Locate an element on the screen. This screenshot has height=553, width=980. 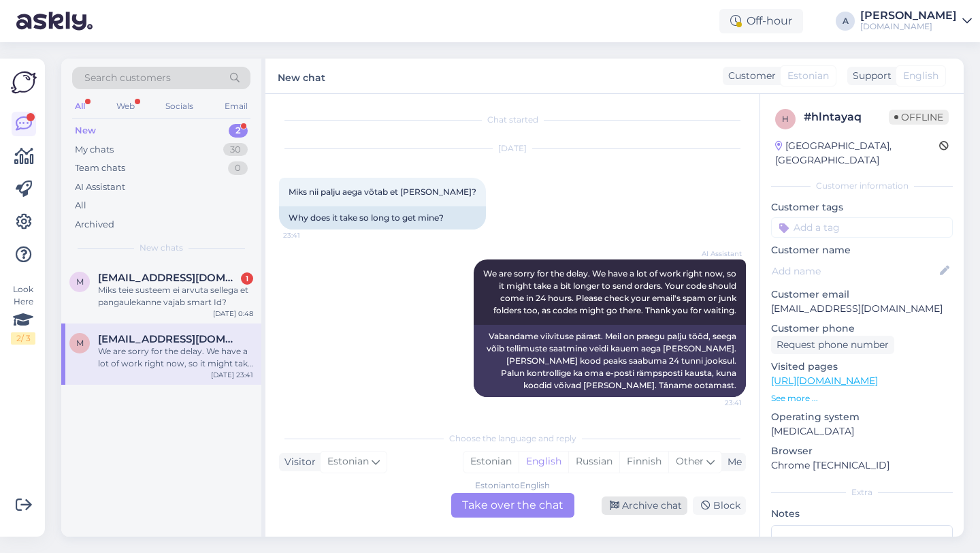
div: Miks teie susteem ei arvuta sellega et pangaulekanne vajab smart Id? is located at coordinates (175, 296).